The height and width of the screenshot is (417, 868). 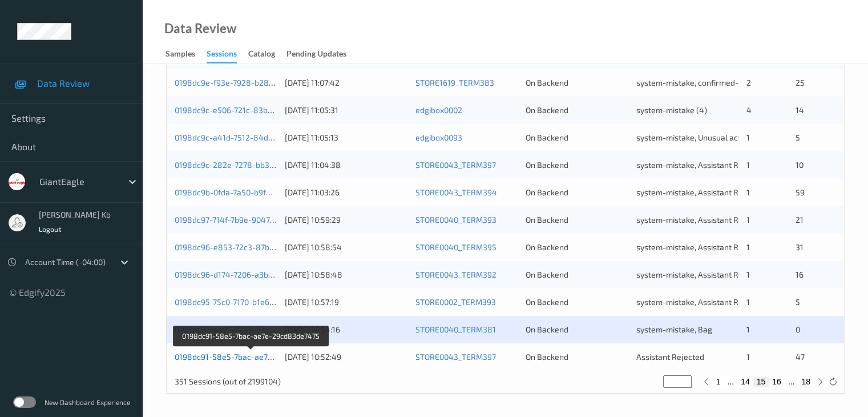 What do you see at coordinates (456, 192) in the screenshot?
I see `a: STORE0043_TERM394` at bounding box center [456, 192].